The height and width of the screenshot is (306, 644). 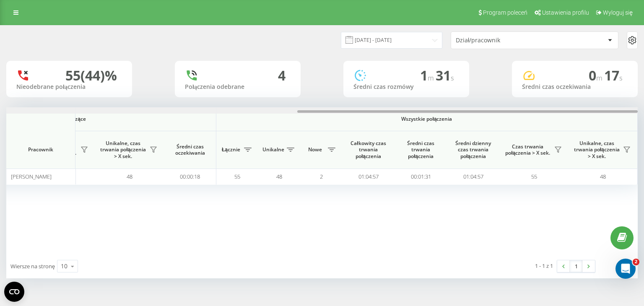 What do you see at coordinates (190, 176) in the screenshot?
I see `td: 00:00:18` at bounding box center [190, 176].